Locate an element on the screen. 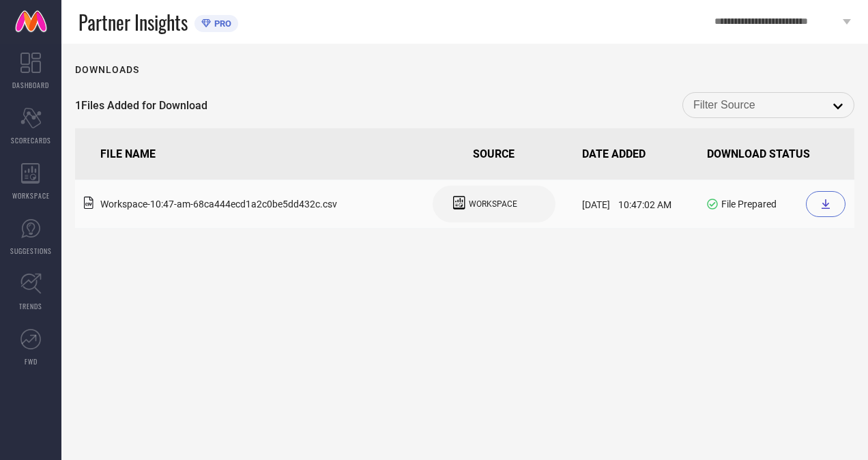  span: SCORECARDS is located at coordinates (31, 140).